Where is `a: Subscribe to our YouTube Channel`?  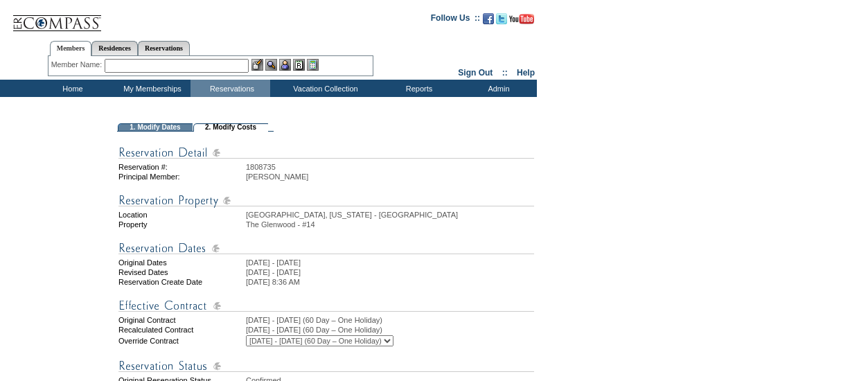
a: Subscribe to our YouTube Channel is located at coordinates (522, 22).